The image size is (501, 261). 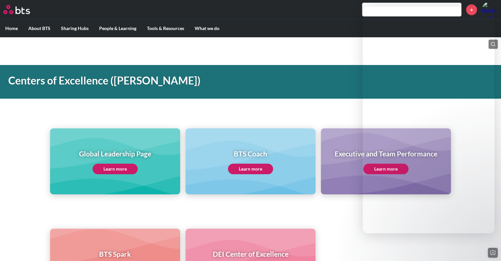 What do you see at coordinates (39, 28) in the screenshot?
I see `label: About BTS` at bounding box center [39, 28].